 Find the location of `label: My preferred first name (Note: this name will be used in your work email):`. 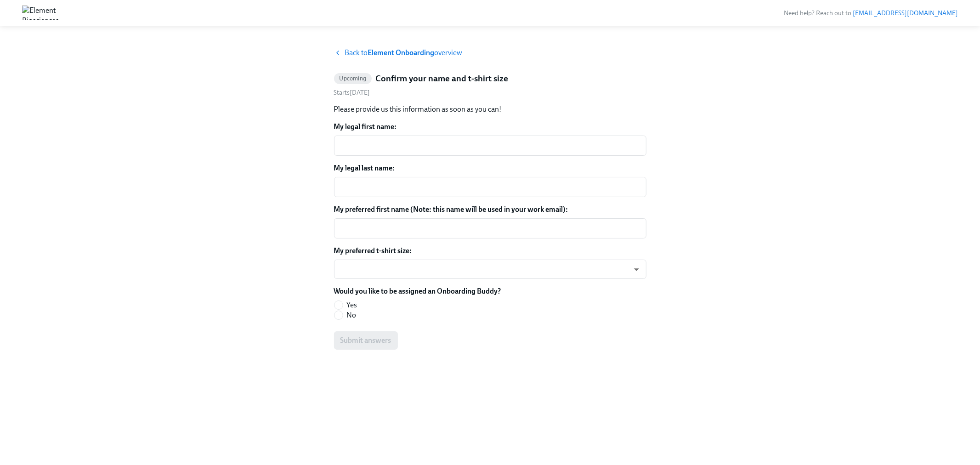

label: My preferred first name (Note: this name will be used in your work email): is located at coordinates (490, 210).